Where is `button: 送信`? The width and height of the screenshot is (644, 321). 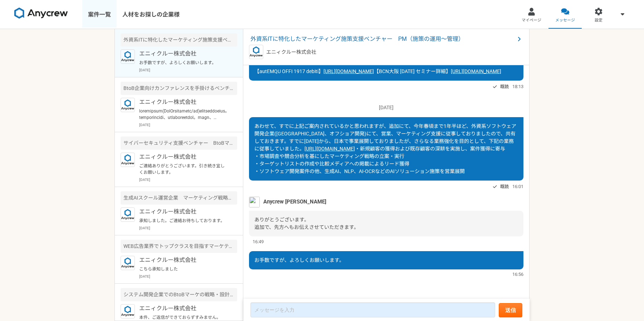 button: 送信 is located at coordinates (511, 310).